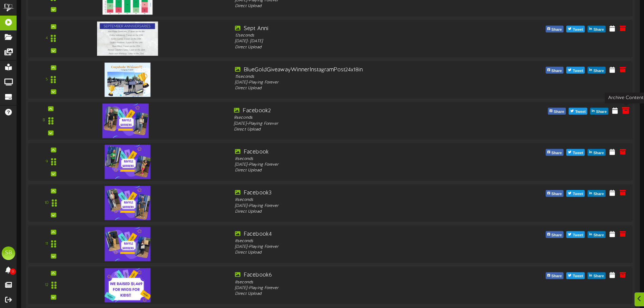 The height and width of the screenshot is (308, 644). What do you see at coordinates (127, 162) in the screenshot?
I see `img: 8041f1fd-495b-4450-8f19-db85bc447d5a.png` at bounding box center [127, 162].